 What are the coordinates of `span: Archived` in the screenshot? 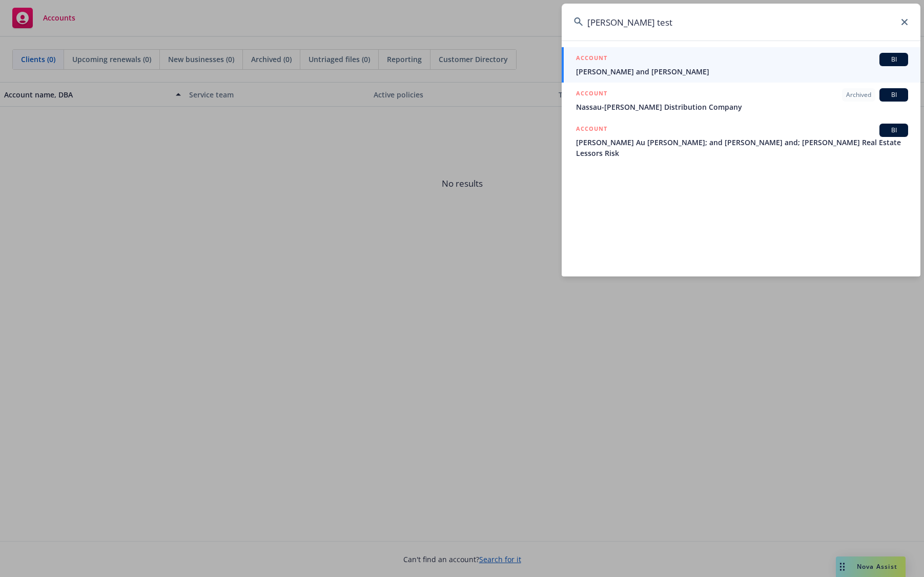 It's located at (858, 95).